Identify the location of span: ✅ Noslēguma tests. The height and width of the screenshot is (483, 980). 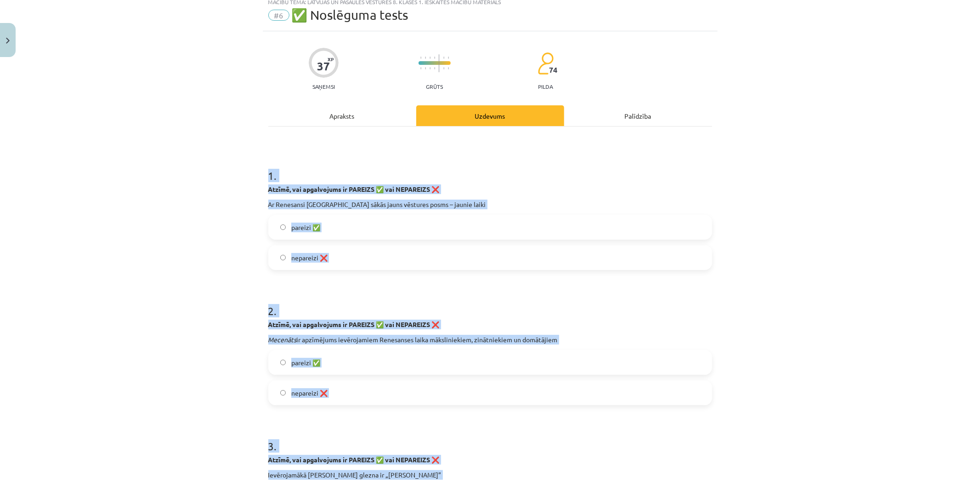
(350, 15).